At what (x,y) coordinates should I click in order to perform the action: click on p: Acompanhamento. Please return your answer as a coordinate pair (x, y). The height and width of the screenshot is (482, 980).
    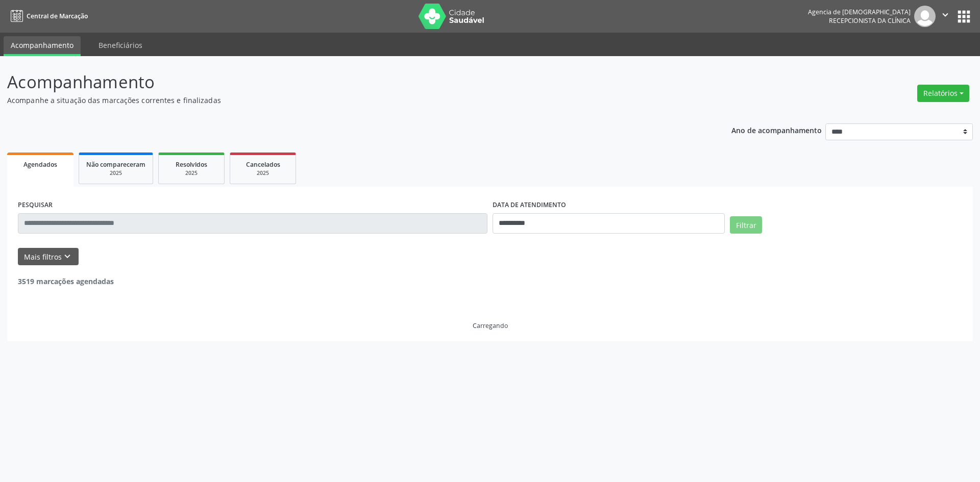
    Looking at the image, I should click on (345, 82).